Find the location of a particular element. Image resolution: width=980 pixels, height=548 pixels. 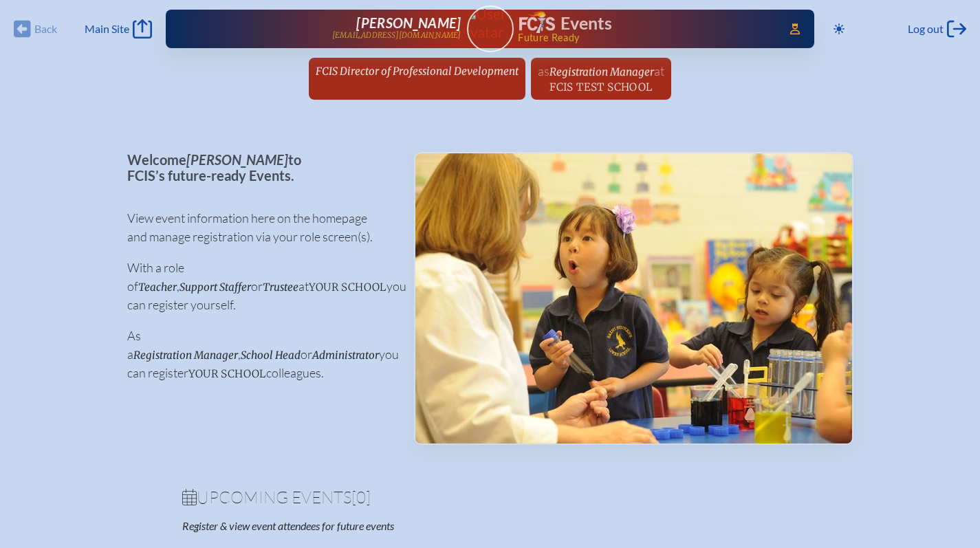

span: [0] is located at coordinates (361, 497).